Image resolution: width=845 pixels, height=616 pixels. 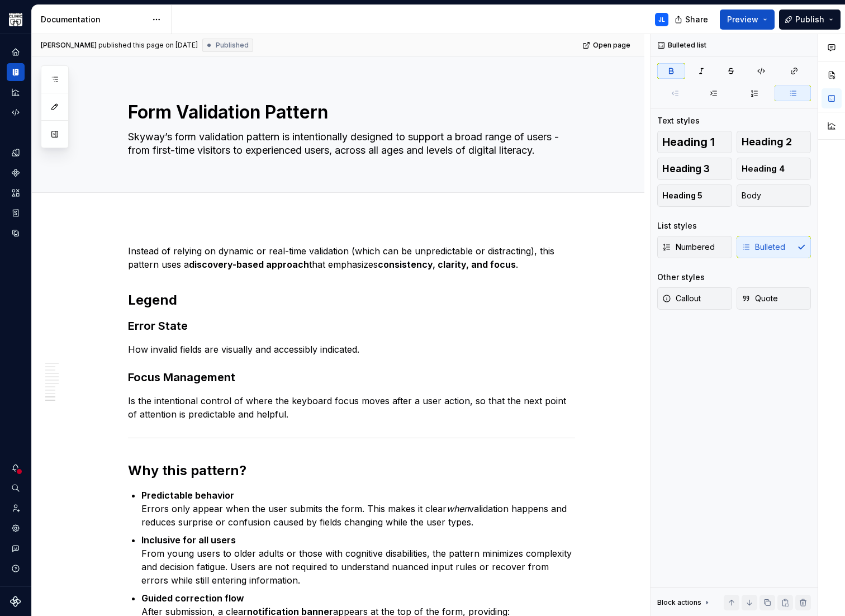 I want to click on a: Supernova Logo, so click(x=16, y=601).